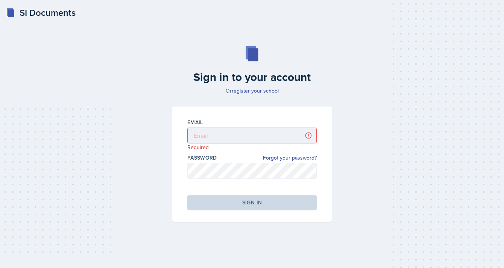 Image resolution: width=504 pixels, height=268 pixels. Describe the element at coordinates (41, 13) in the screenshot. I see `a: SI Documents` at that location.